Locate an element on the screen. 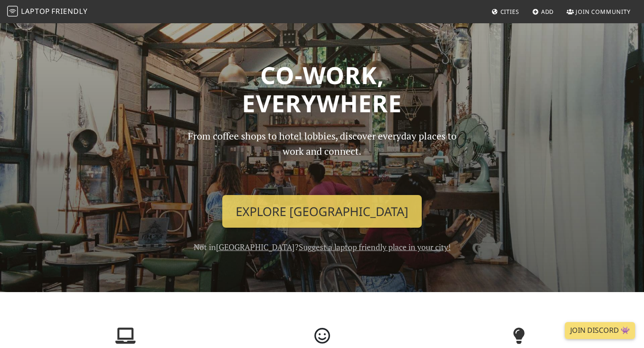 This screenshot has width=644, height=348. a: LaptopFriendly LaptopFriendly is located at coordinates (47, 12).